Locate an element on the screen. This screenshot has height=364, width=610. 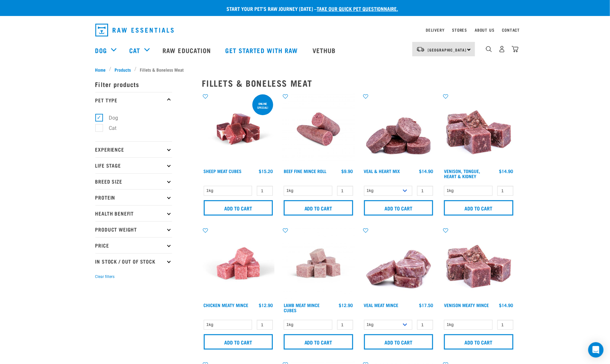
p: Product Weight is located at coordinates (134, 229).